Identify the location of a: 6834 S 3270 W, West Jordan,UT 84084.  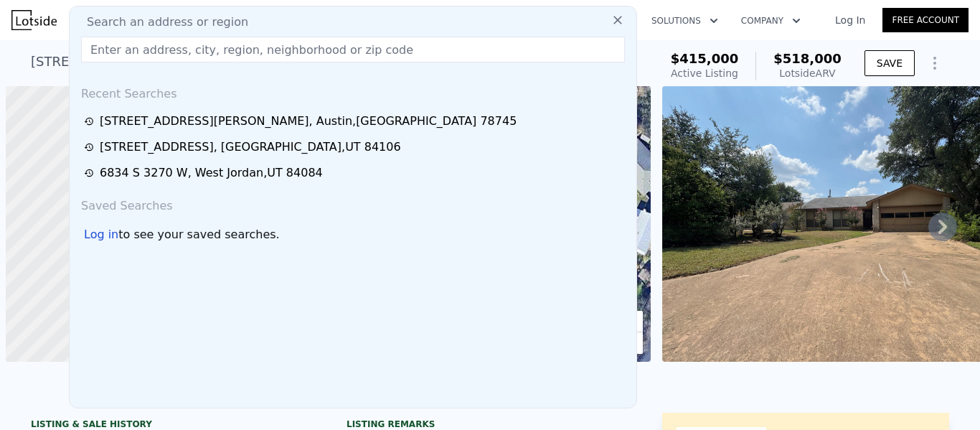
(355, 173).